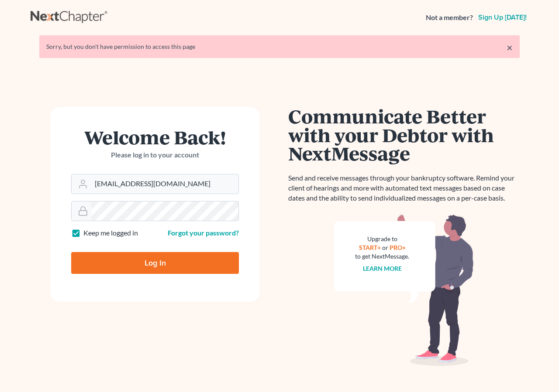 The image size is (559, 392). Describe the element at coordinates (404, 188) in the screenshot. I see `p: Send and receive messages through your bankruptcy software. Remind your client of hearings and mo...` at that location.